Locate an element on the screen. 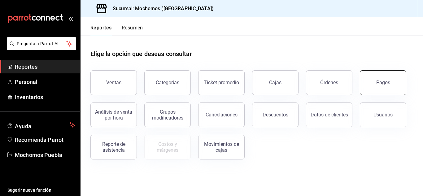 The image size is (423, 196). span: Reportes is located at coordinates (45, 67).